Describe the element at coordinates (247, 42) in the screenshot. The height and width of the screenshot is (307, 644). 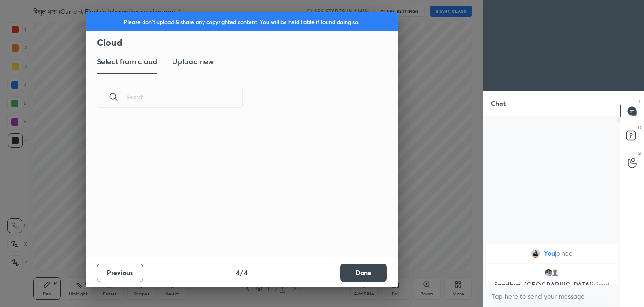
I see `h2: Cloud` at that location.